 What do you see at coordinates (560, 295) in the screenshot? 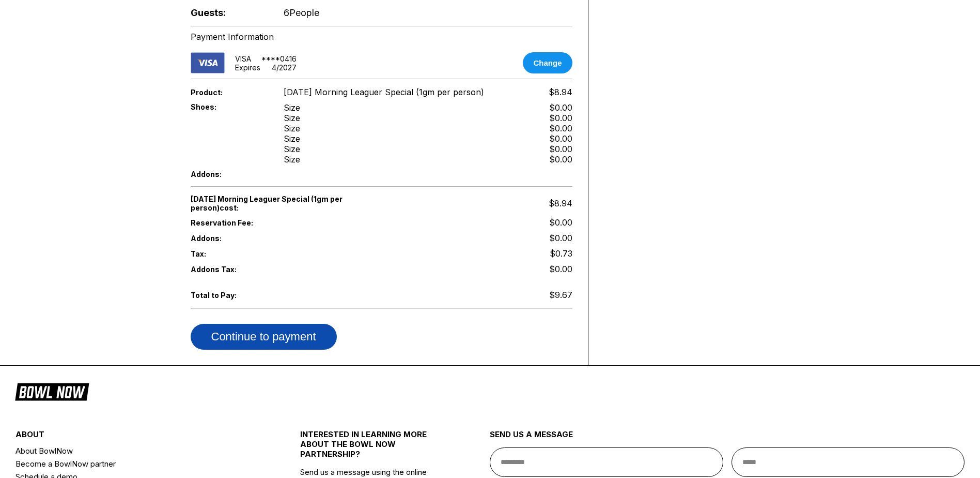
I see `span: $9.67` at bounding box center [560, 295].